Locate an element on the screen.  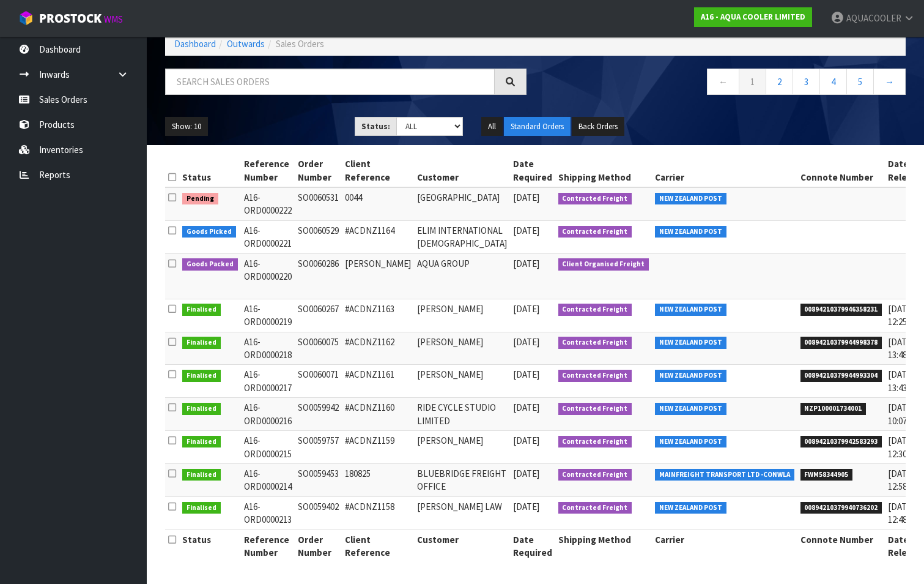
td: #ACDNZ1158 is located at coordinates (378, 513).